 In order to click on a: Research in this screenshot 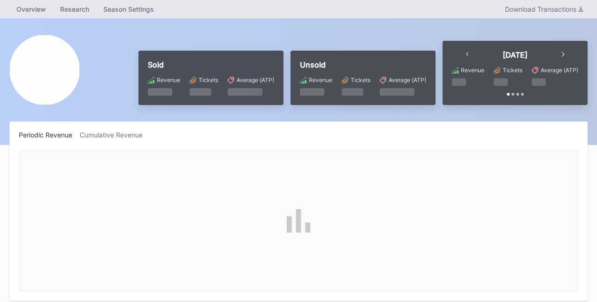, I will do `click(75, 9)`.